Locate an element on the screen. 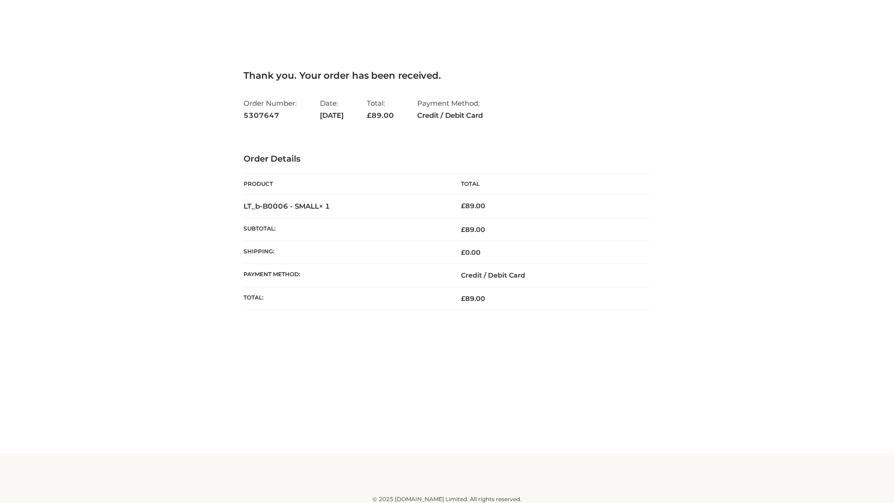 The image size is (894, 503). th: Total is located at coordinates (549, 184).